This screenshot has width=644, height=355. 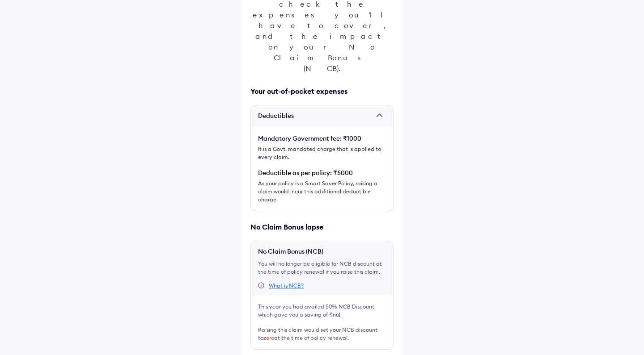 What do you see at coordinates (322, 311) in the screenshot?
I see `div: This year you had availed 50% NCB Discount which gave you a saving of ₹null` at bounding box center [322, 311].